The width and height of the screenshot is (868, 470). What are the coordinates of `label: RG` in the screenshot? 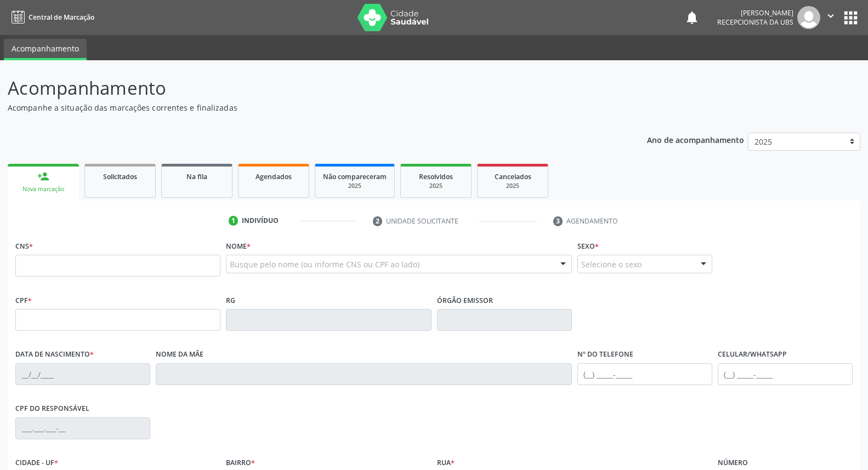 It's located at (230, 300).